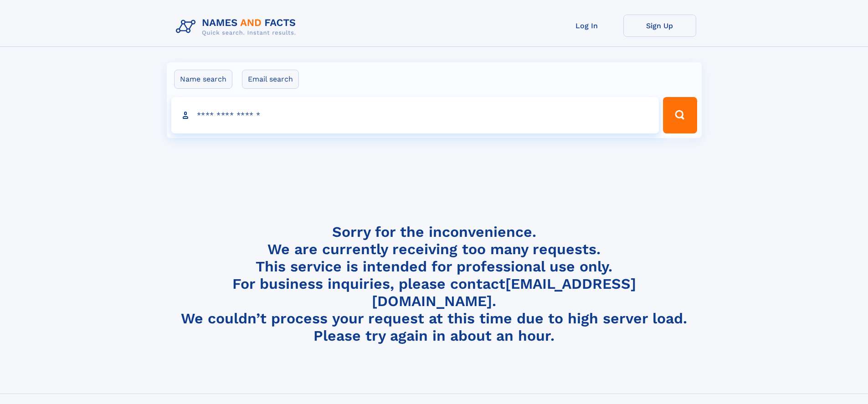 Image resolution: width=868 pixels, height=404 pixels. I want to click on button: Search Button, so click(680, 115).